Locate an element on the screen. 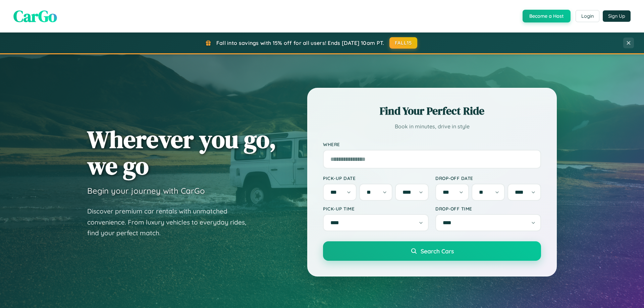  label: Pick-up Date is located at coordinates (376, 178).